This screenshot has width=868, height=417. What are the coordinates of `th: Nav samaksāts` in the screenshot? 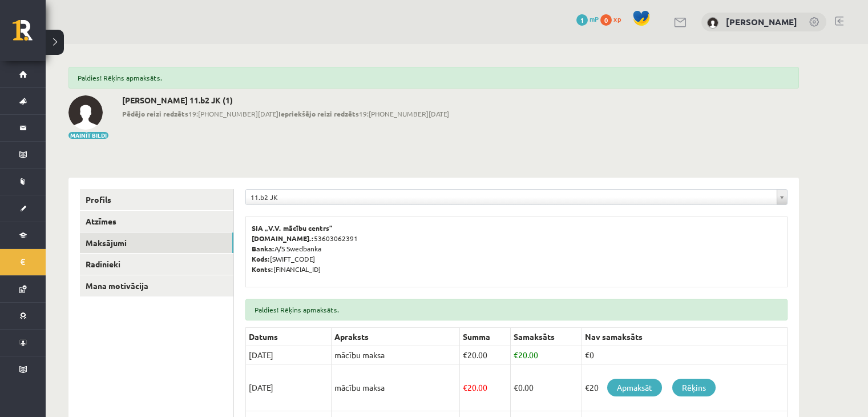 It's located at (685, 337).